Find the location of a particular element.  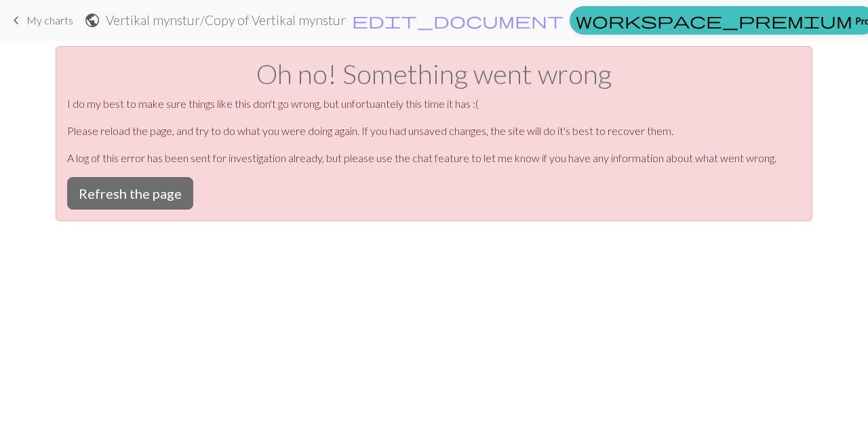

span: workspace_premium is located at coordinates (714, 20).